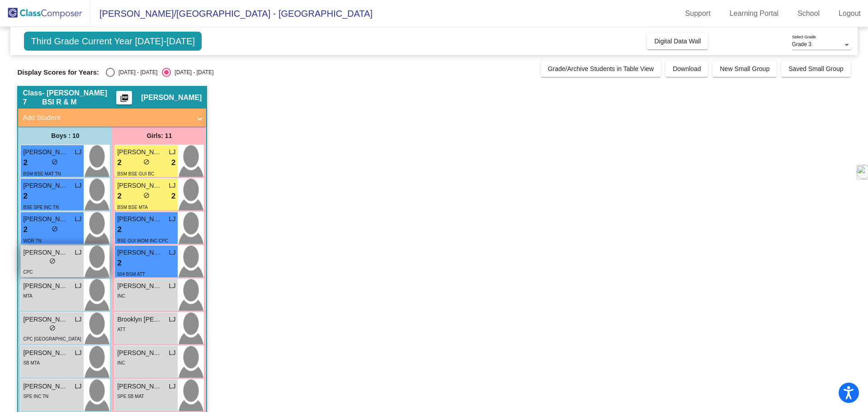 Image resolution: width=868 pixels, height=412 pixels. Describe the element at coordinates (677, 41) in the screenshot. I see `button: Digital Data Wall` at that location.